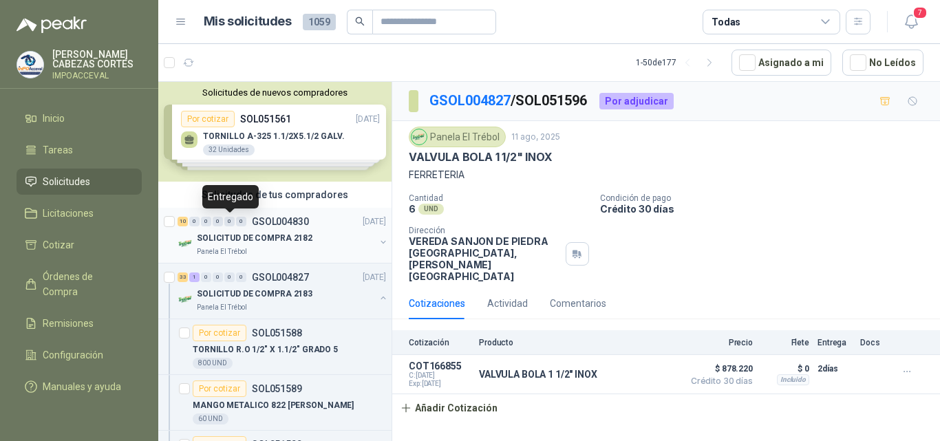 This screenshot has height=441, width=940. Describe the element at coordinates (274, 195) in the screenshot. I see `div: Solicitudes de tus compradores` at that location.